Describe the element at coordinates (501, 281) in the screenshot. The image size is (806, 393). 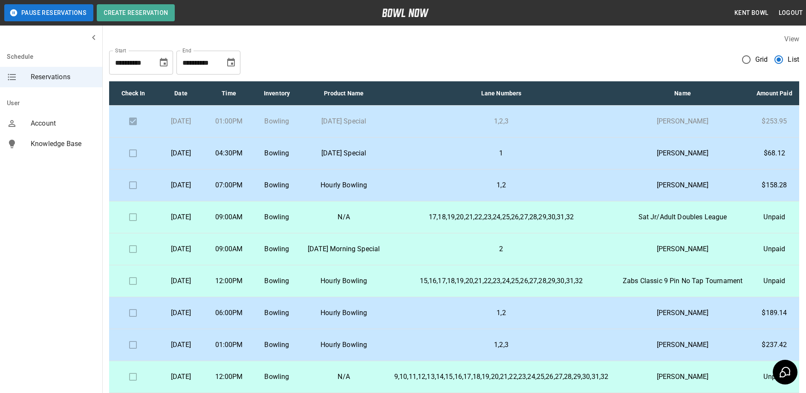
I see `p: 15,16,17,18,19,20,21,22,23,24,25,26,27,28,29,30,31,32` at that location.